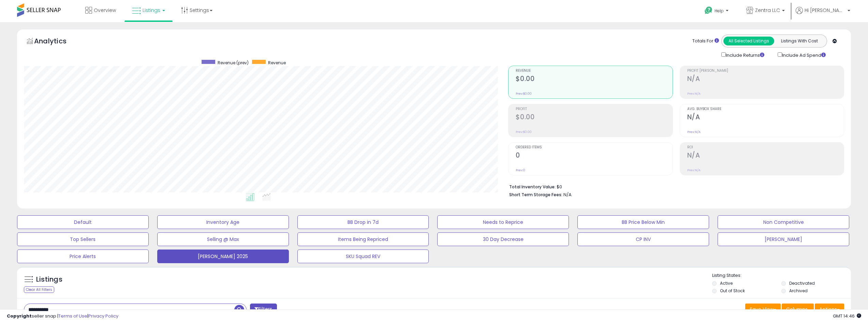 The width and height of the screenshot is (868, 323). What do you see at coordinates (643, 222) in the screenshot?
I see `button: BB Price Below Min` at bounding box center [643, 222].